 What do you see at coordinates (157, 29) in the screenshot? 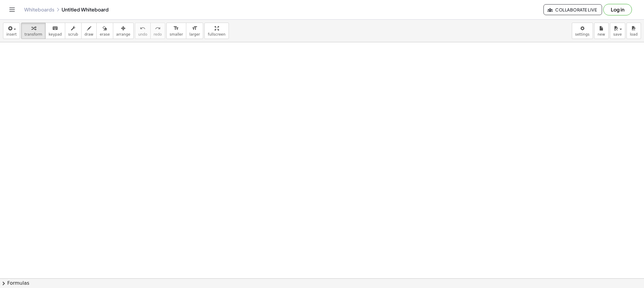
I see `i: redo` at bounding box center [157, 29].